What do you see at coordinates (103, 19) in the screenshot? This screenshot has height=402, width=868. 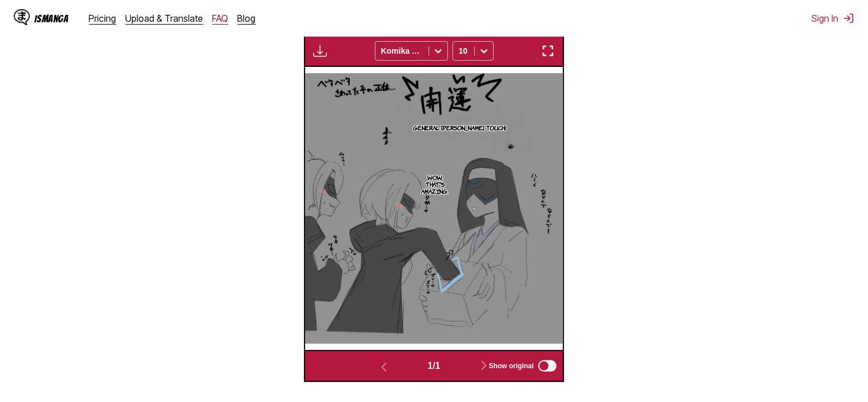 I see `a: Pricing` at bounding box center [103, 19].